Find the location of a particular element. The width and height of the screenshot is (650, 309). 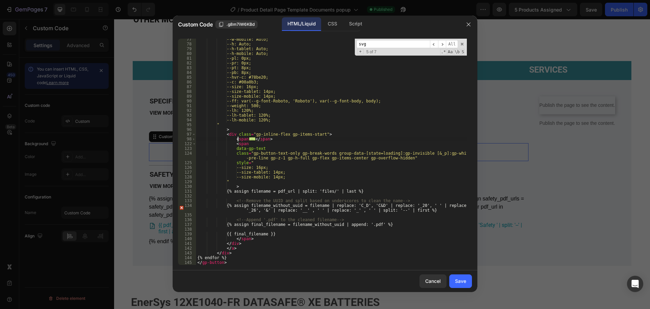

div: Script is located at coordinates (356, 24).